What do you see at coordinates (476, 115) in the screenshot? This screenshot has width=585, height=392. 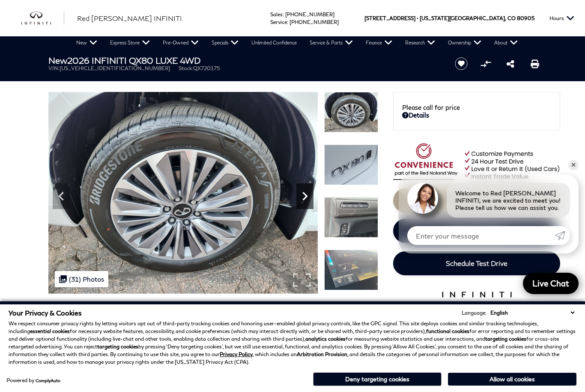 I see `a: Details` at bounding box center [476, 115].